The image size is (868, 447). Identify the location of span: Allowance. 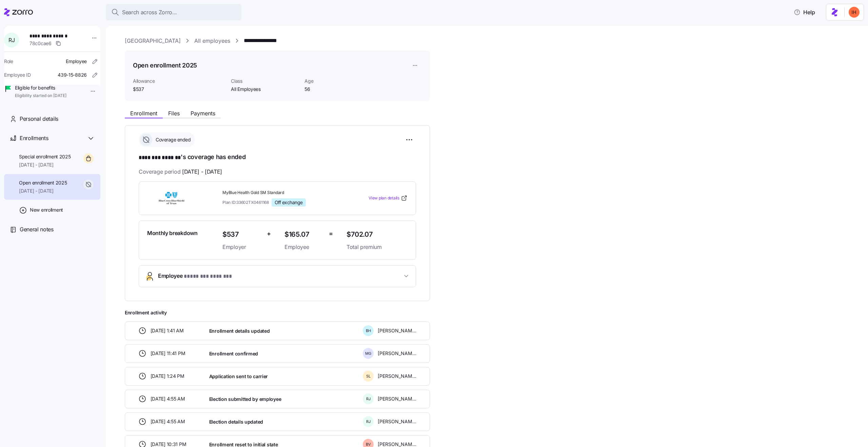
(179, 81).